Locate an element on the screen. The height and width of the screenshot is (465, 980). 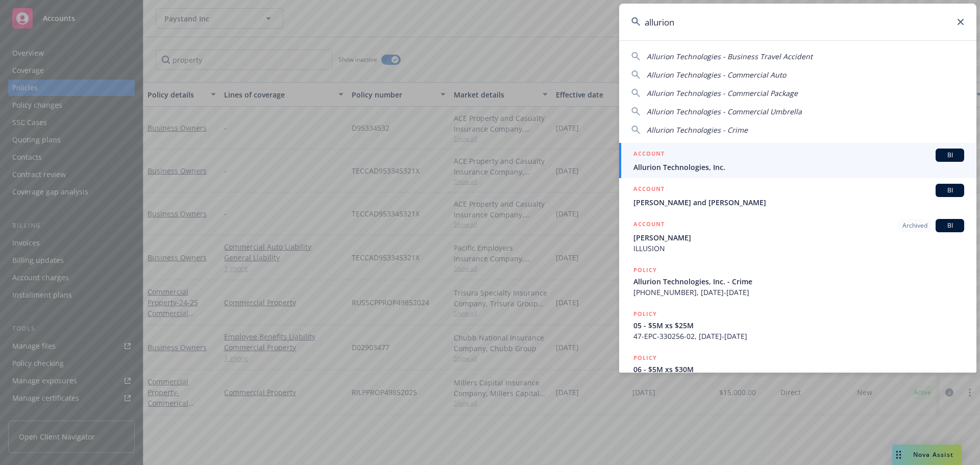
a: ACCOUNTBIAllurion Technologies, Inc. is located at coordinates (797, 160).